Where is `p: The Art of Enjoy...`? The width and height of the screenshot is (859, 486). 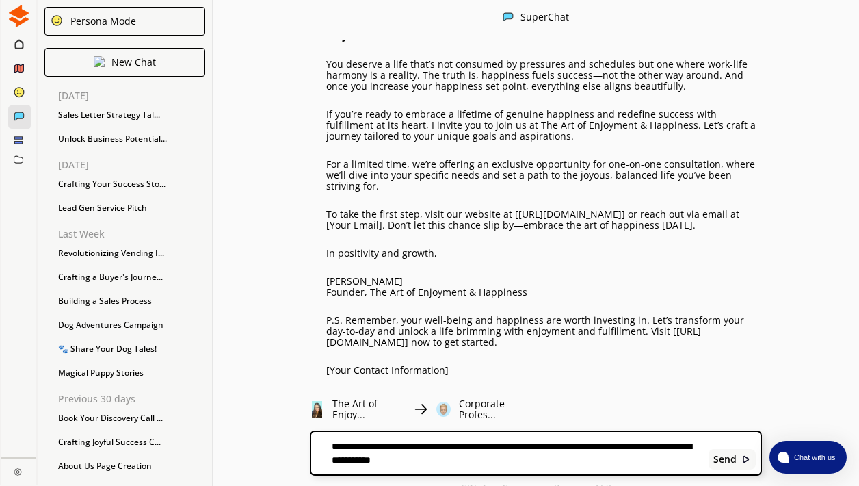 p: The Art of Enjoy... is located at coordinates (369, 409).